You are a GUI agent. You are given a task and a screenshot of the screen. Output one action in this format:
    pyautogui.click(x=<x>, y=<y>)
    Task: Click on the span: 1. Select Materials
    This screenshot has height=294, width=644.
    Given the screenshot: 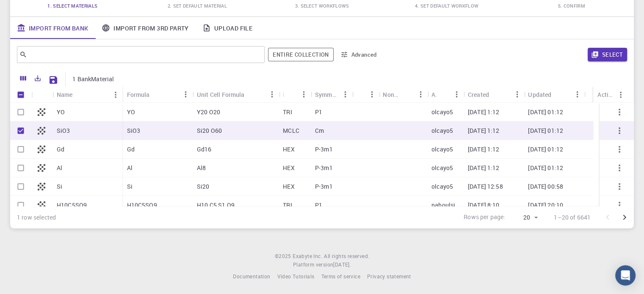 What is the action you would take?
    pyautogui.click(x=73, y=5)
    